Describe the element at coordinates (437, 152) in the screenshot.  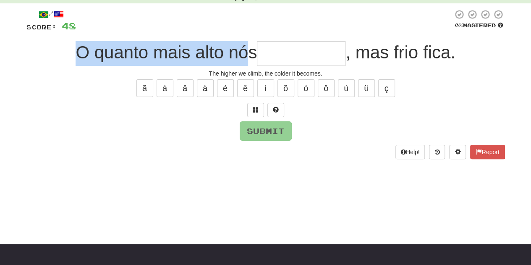
I see `button: Round history (alt+y)` at that location.